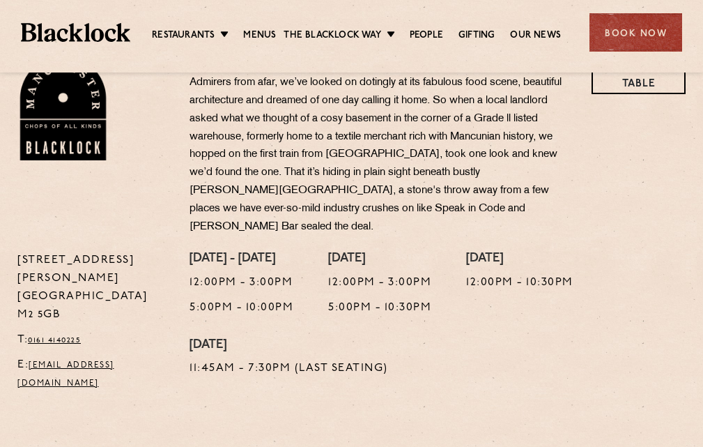 The width and height of the screenshot is (703, 447). I want to click on a: Restaurants, so click(183, 36).